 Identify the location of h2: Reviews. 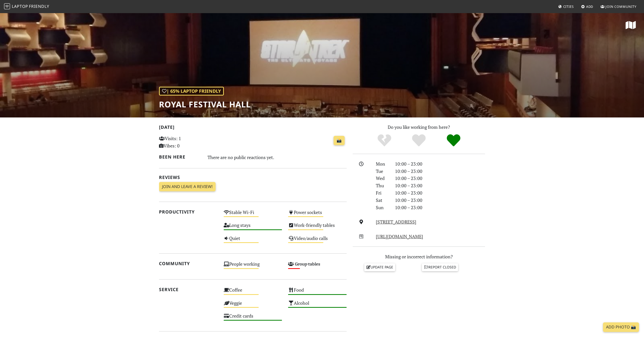
(253, 177).